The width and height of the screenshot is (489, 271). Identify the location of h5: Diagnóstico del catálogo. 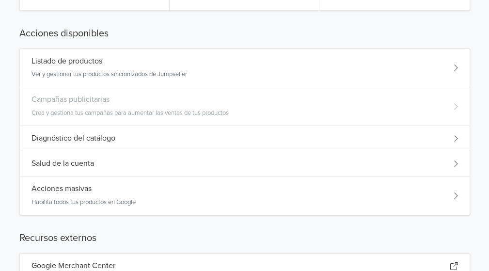
(73, 138).